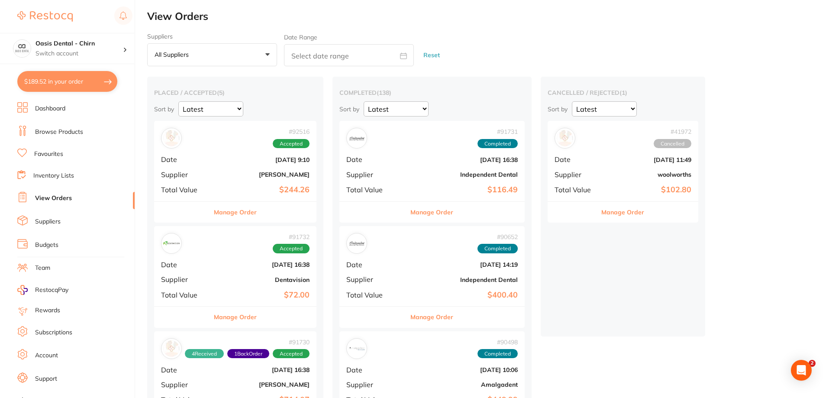 The width and height of the screenshot is (829, 398). Describe the element at coordinates (349, 55) in the screenshot. I see `input: Select date range` at that location.